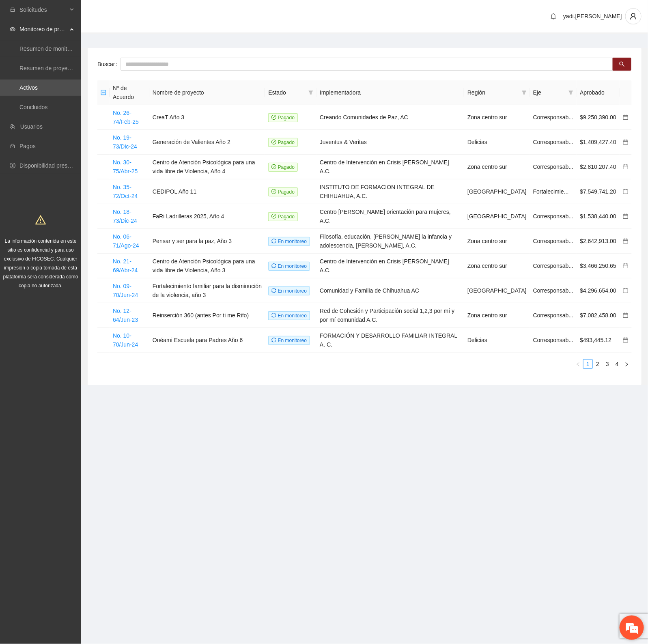 The image size is (648, 644). What do you see at coordinates (598, 167) in the screenshot?
I see `td: $2,810,207.40` at bounding box center [598, 167].